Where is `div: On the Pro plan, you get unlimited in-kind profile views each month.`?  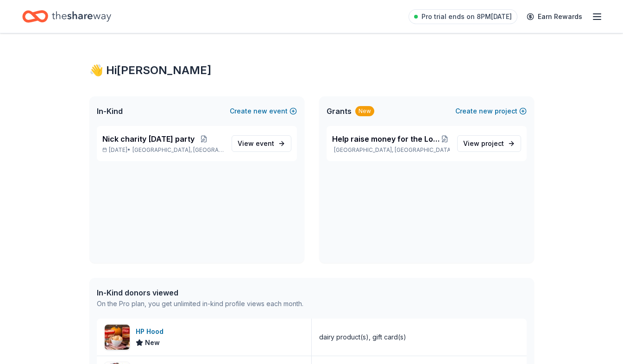 div: On the Pro plan, you get unlimited in-kind profile views each month. is located at coordinates (200, 304).